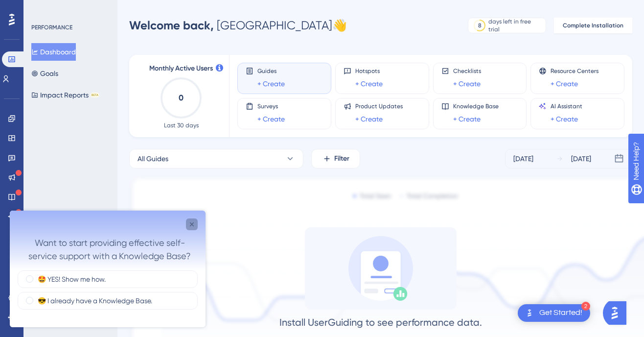  I want to click on span: Last 30 days, so click(181, 125).